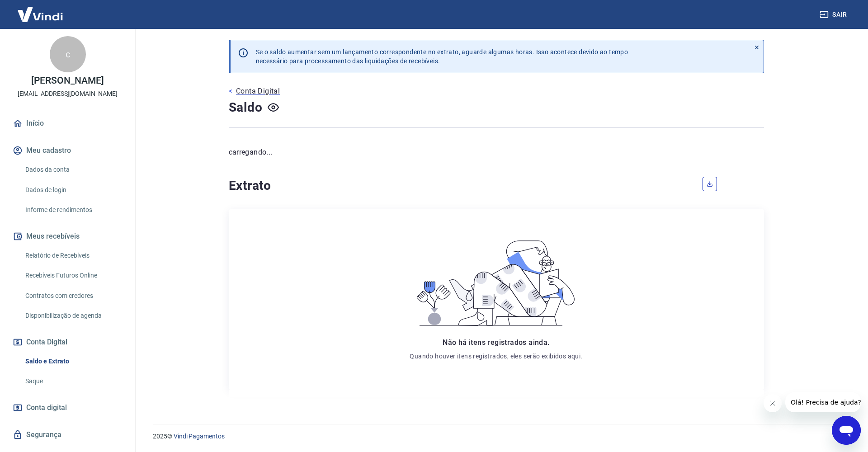 This screenshot has width=868, height=452. Describe the element at coordinates (73, 210) in the screenshot. I see `a: Informe de rendimentos` at that location.